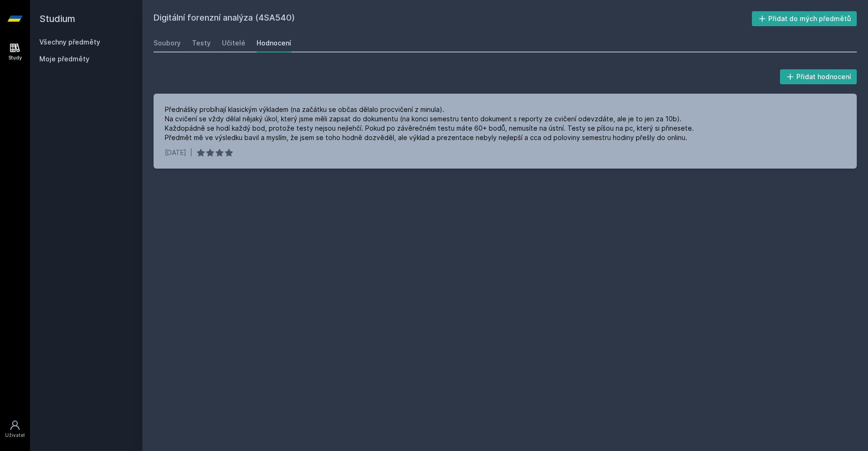  I want to click on div: Soubory, so click(167, 43).